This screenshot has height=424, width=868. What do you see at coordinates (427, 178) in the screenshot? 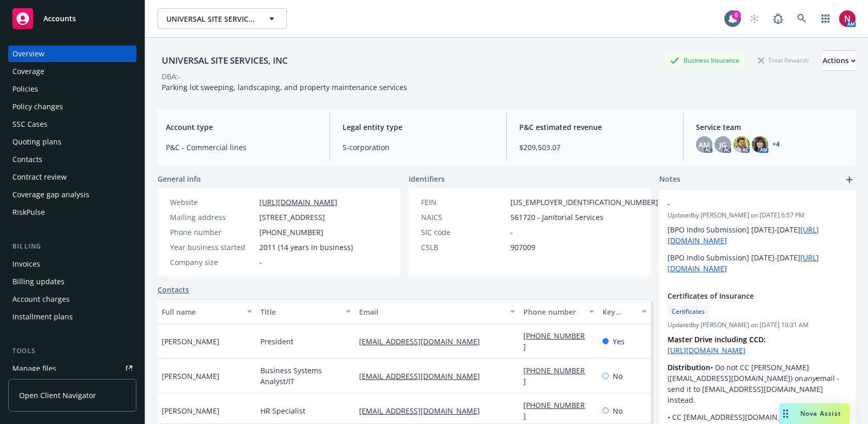
I see `span: Identifiers` at bounding box center [427, 178].